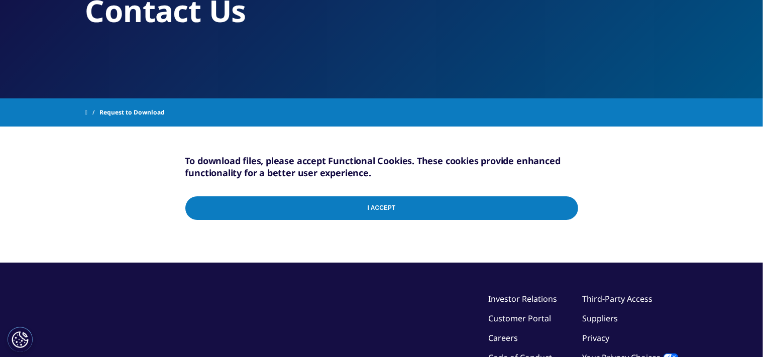  Describe the element at coordinates (618, 299) in the screenshot. I see `a: Third-Party Access` at that location.